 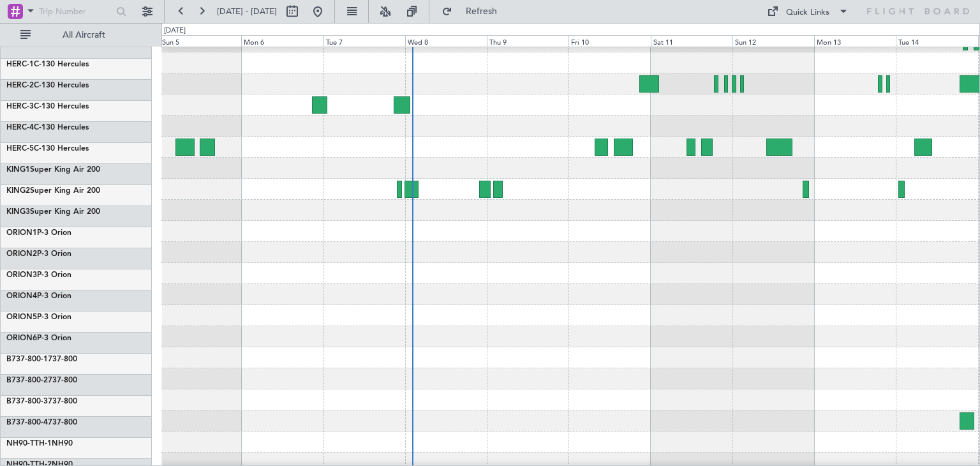 What do you see at coordinates (48, 65) in the screenshot?
I see `a: HERC-1C-130 Hercules` at bounding box center [48, 65].